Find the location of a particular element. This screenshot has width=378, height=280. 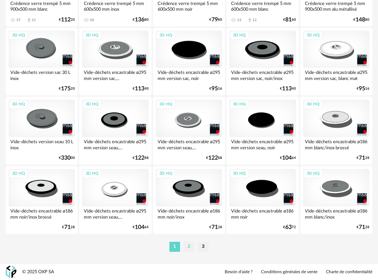

div: 13 is located at coordinates (239, 20).